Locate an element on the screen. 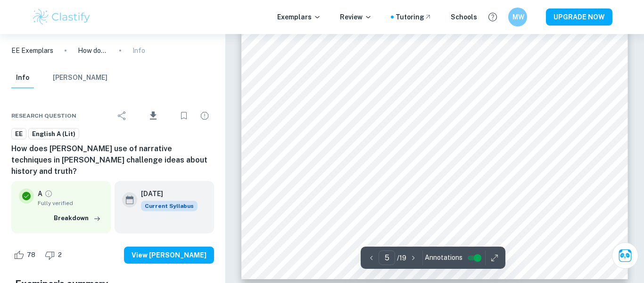 This screenshot has width=644, height=283. div: Dislike is located at coordinates (55, 255).